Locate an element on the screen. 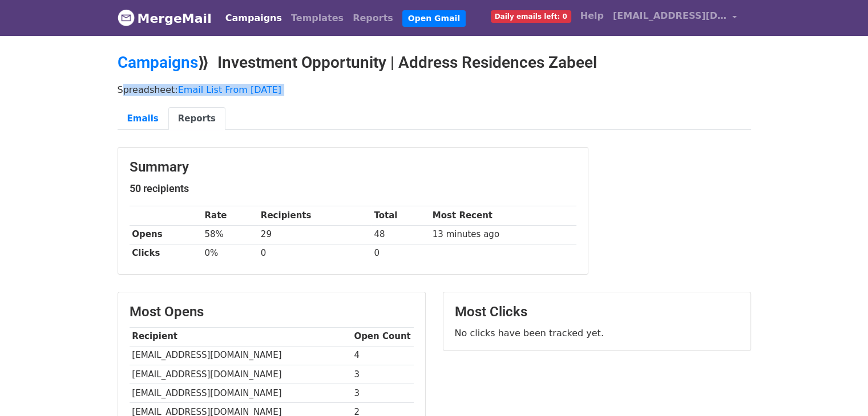 This screenshot has width=868, height=416. div: Chat Widget is located at coordinates (839, 389).